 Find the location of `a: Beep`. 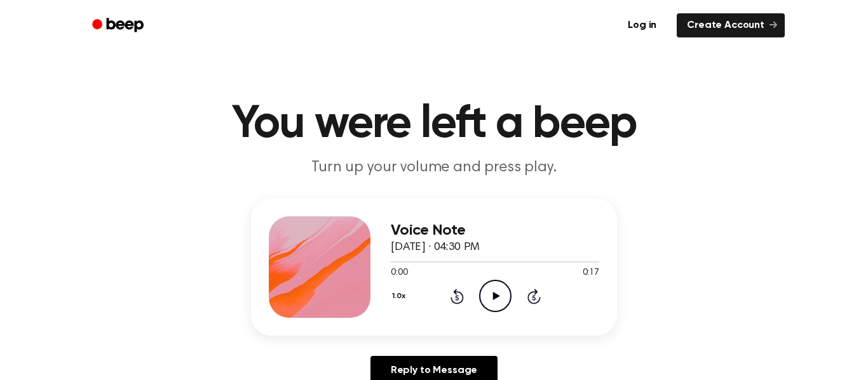

a: Beep is located at coordinates (119, 26).